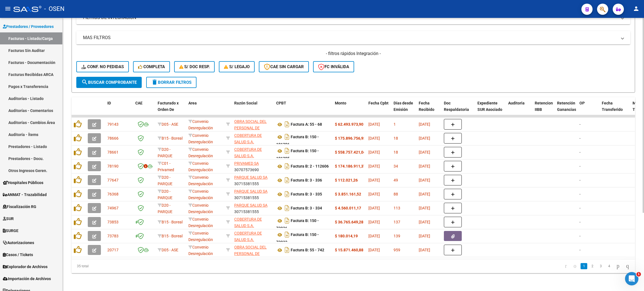  Describe the element at coordinates (172, 82) in the screenshot. I see `button: Borrar Filtros` at that location.